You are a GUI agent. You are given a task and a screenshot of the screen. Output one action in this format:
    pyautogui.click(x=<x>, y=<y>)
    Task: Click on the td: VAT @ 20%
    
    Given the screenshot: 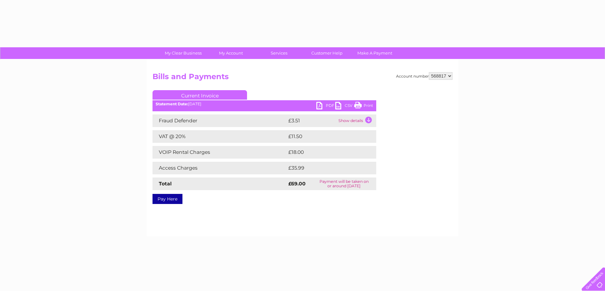 What is the action you would take?
    pyautogui.click(x=220, y=136)
    